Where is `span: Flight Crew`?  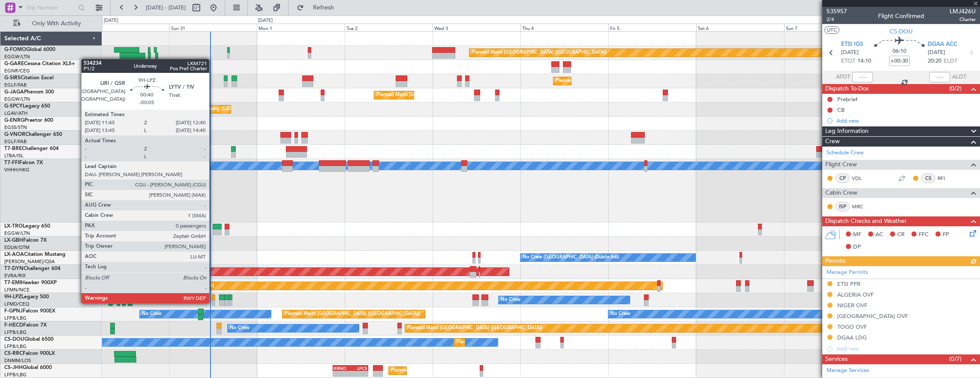 span: Flight Crew is located at coordinates (841, 164).